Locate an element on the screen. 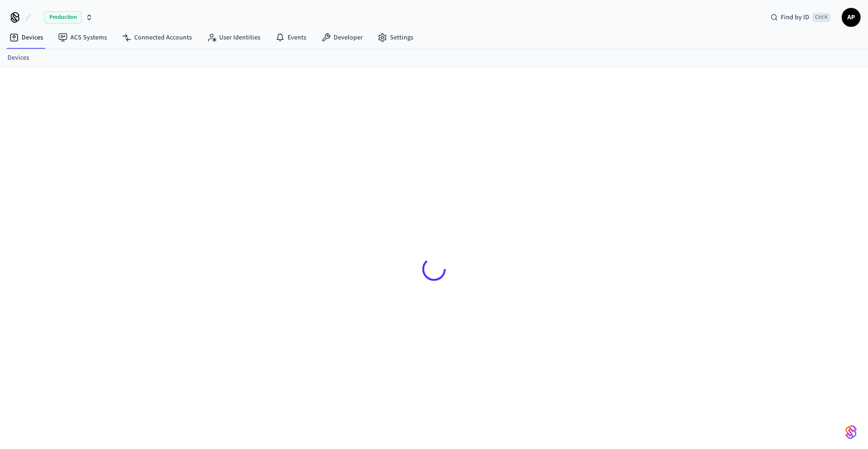 Image resolution: width=868 pixels, height=449 pixels. div: Find by IDCtrl K is located at coordinates (800, 18).